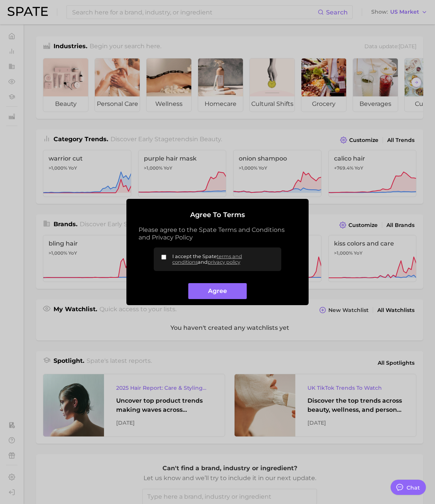 The height and width of the screenshot is (504, 435). Describe the element at coordinates (207, 259) in the screenshot. I see `a: terms and conditions` at that location.